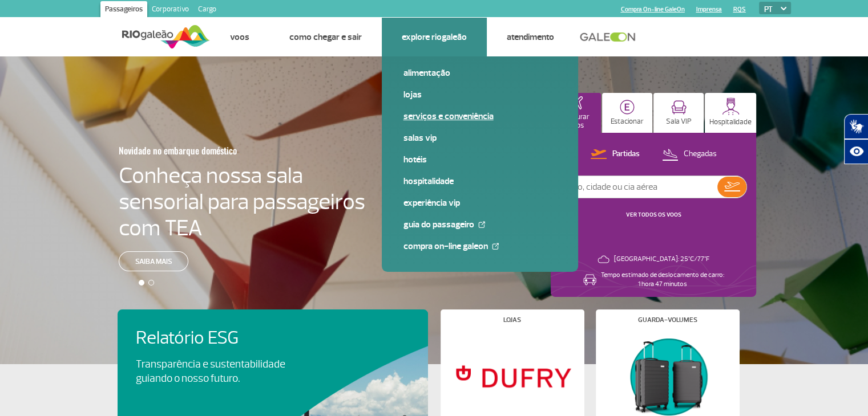  Describe the element at coordinates (678, 113) in the screenshot. I see `button: Sala VIP` at that location.